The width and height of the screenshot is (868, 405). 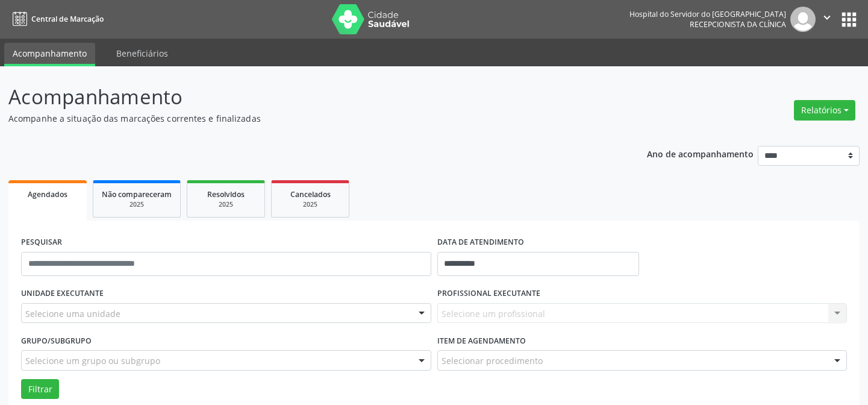 What do you see at coordinates (481, 341) in the screenshot?
I see `label: Item de agendamento` at bounding box center [481, 341].